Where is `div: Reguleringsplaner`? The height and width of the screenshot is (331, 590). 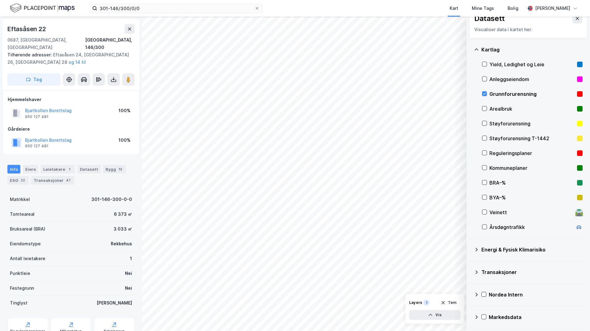 div: Reguleringsplaner is located at coordinates (532, 153).